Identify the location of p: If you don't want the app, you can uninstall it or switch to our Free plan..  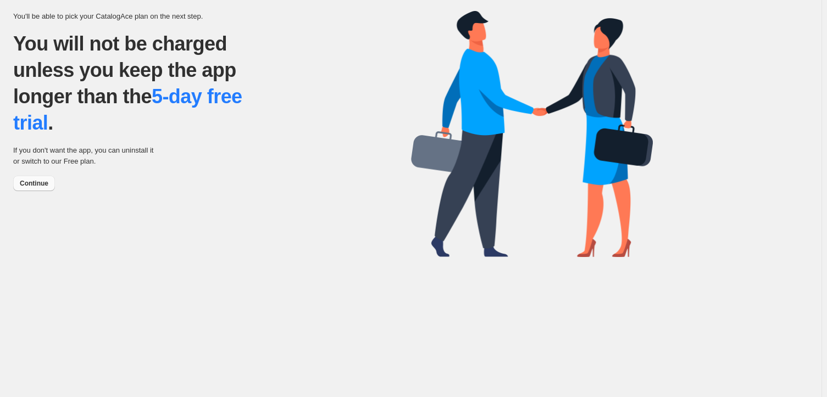
(86, 156).